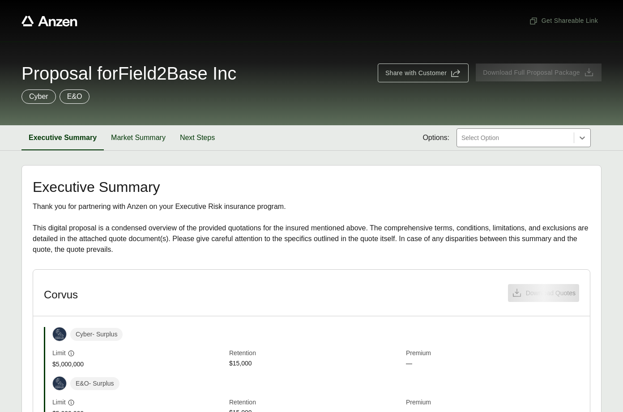  Describe the element at coordinates (563, 21) in the screenshot. I see `span: Get Shareable Link` at that location.